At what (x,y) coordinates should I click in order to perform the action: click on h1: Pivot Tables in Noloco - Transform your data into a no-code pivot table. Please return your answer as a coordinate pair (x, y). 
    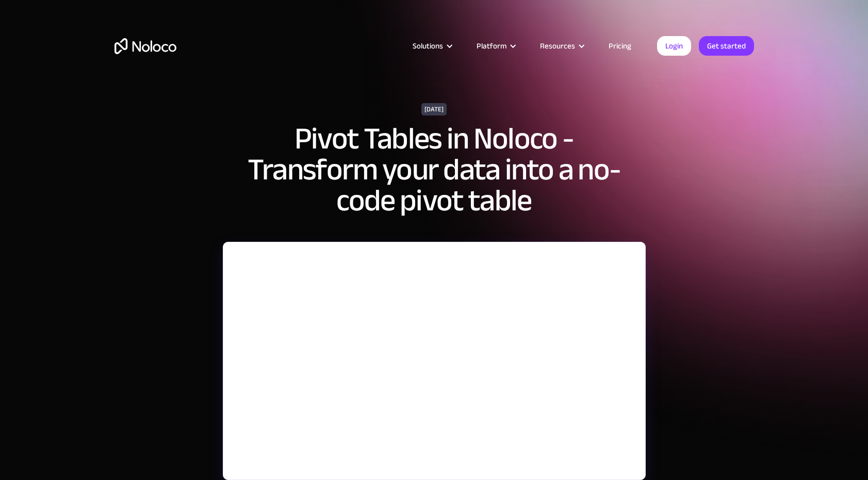
    Looking at the image, I should click on (434, 170).